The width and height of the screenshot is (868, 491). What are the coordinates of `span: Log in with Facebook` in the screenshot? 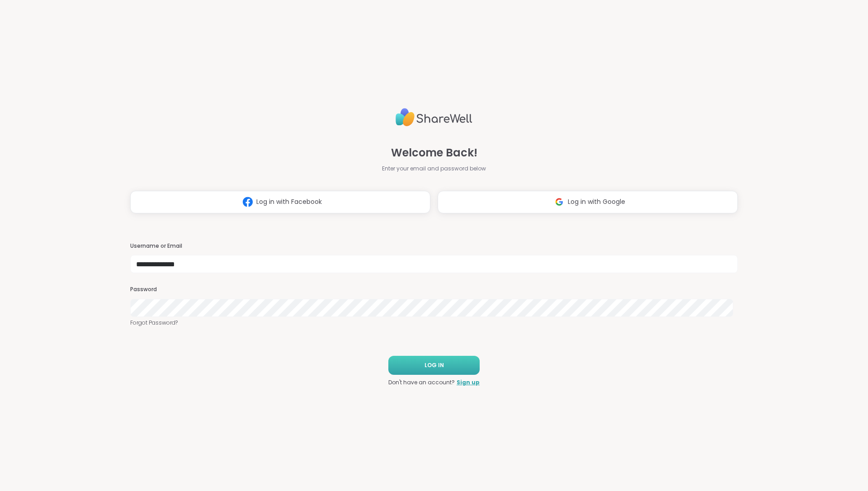 It's located at (289, 202).